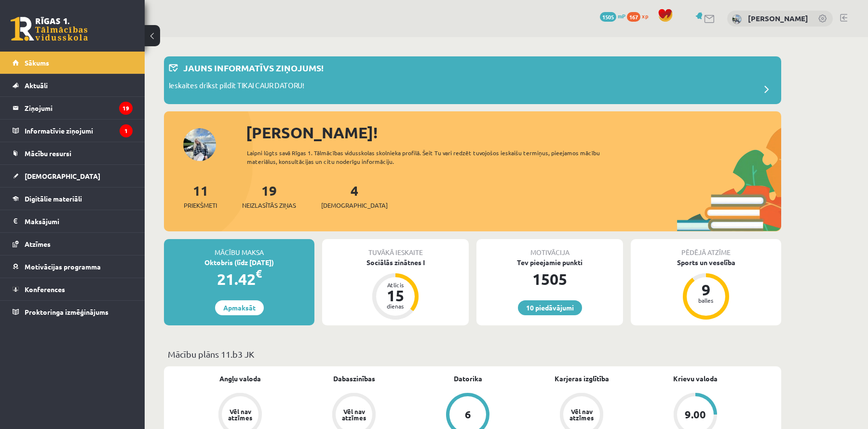 This screenshot has width=868, height=429. Describe the element at coordinates (78, 131) in the screenshot. I see `legend: Informatīvie ziņojumi` at that location.